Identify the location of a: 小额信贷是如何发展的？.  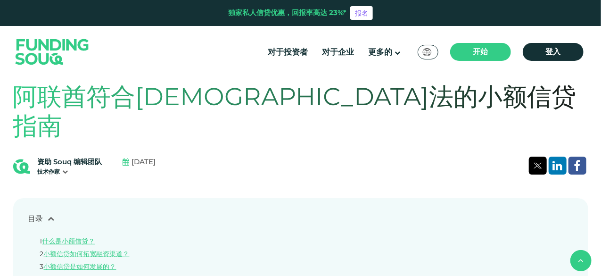
(80, 266).